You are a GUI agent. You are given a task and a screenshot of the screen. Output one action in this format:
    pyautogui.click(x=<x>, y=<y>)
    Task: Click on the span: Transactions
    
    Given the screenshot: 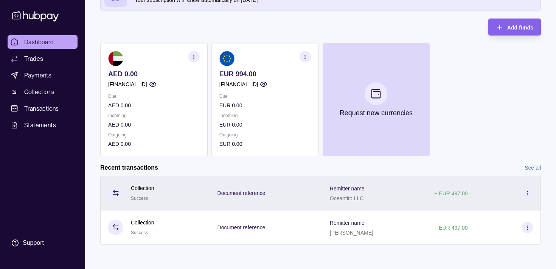 What is the action you would take?
    pyautogui.click(x=42, y=109)
    